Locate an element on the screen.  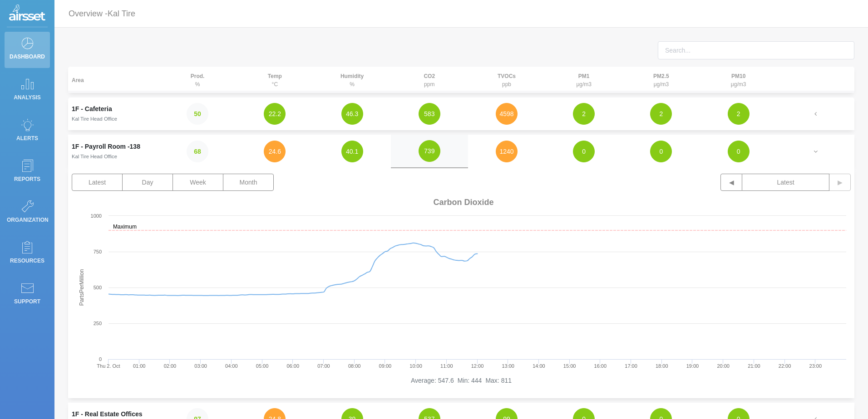
a: Reports is located at coordinates (27, 173).